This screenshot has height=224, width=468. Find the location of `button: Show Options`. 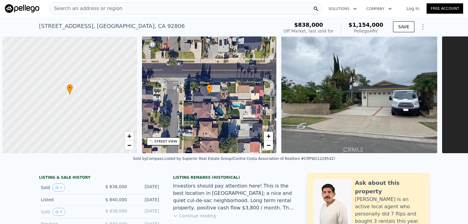

button: Show Options is located at coordinates (423, 27).